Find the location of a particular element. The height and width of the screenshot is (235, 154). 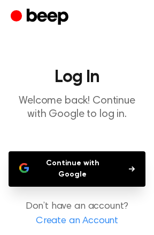

button: Continue with Google is located at coordinates (77, 169).